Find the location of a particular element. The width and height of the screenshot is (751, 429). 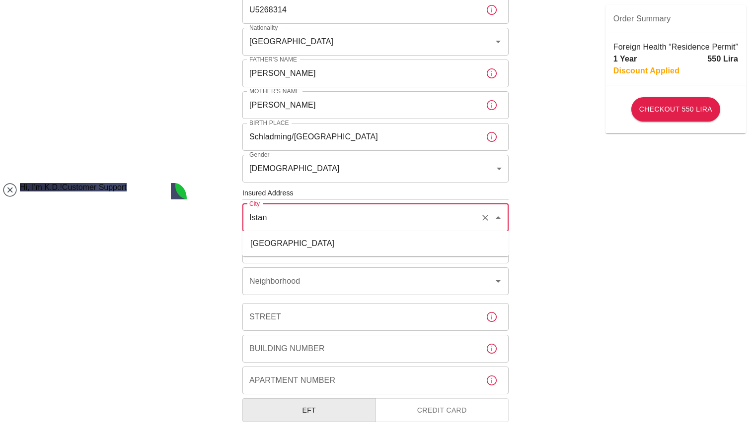

label: City is located at coordinates (254, 204).